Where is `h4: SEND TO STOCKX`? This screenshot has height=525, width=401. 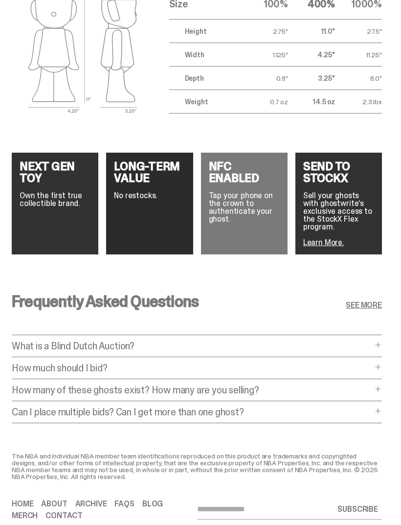
h4: SEND TO STOCKX is located at coordinates (339, 172).